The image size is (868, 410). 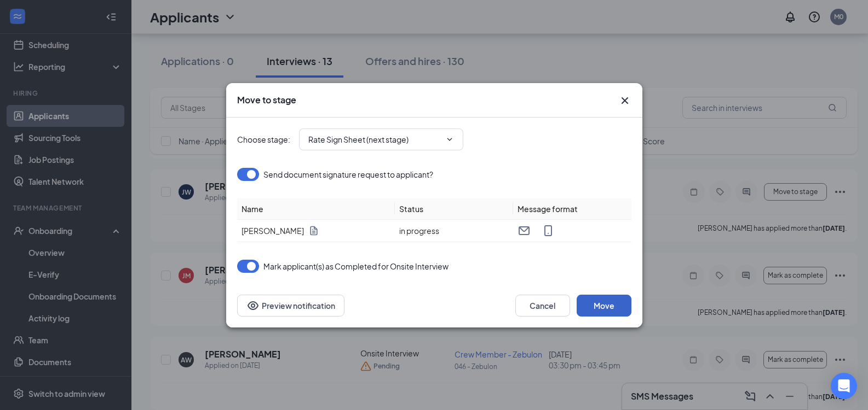 I want to click on button: Cancel, so click(x=543, y=306).